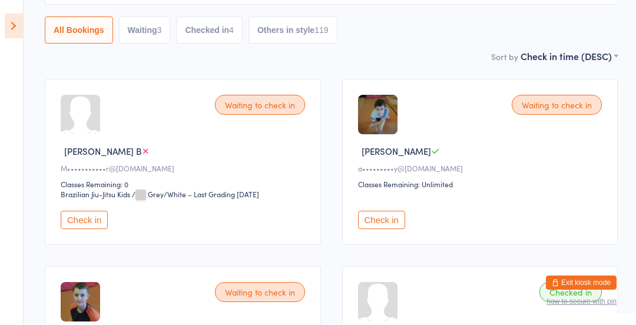  What do you see at coordinates (377, 114) in the screenshot?
I see `img: image1742365753.png` at bounding box center [377, 114].